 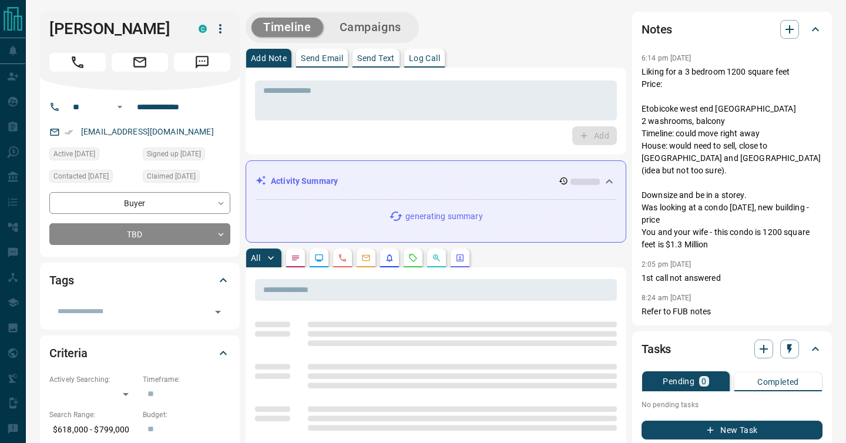 I want to click on p: 1st call not answered, so click(x=732, y=278).